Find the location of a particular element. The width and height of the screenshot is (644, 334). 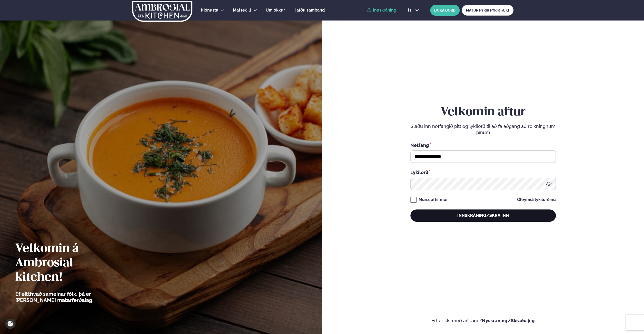

a: Innskráning is located at coordinates (381, 11).